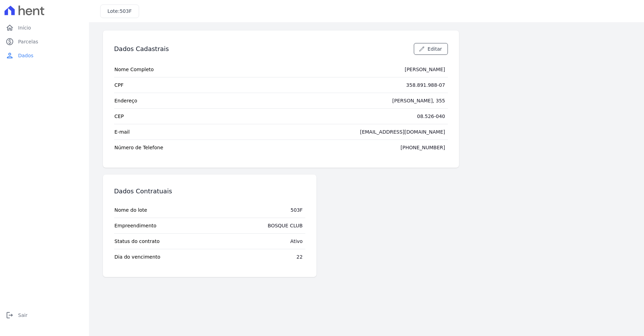 The height and width of the screenshot is (336, 644). What do you see at coordinates (119, 85) in the screenshot?
I see `span: CPF` at bounding box center [119, 85].